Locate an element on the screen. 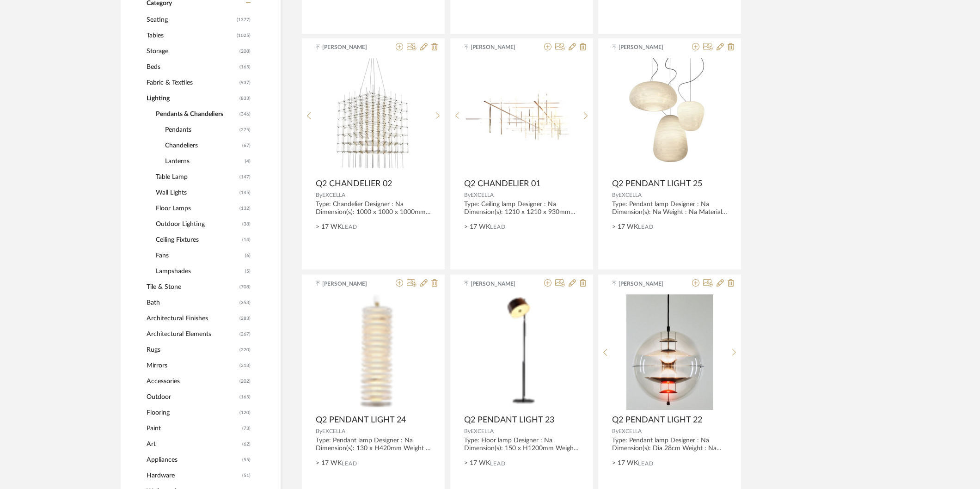  span: Fabric & Textiles is located at coordinates (192, 83).